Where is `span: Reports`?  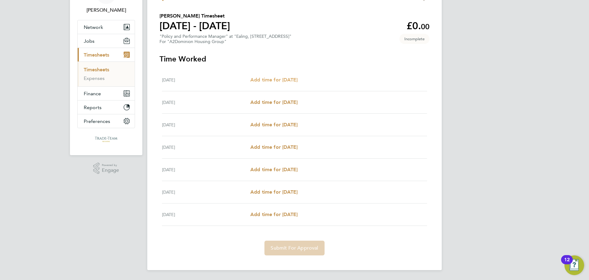
span: Reports is located at coordinates (93, 107).